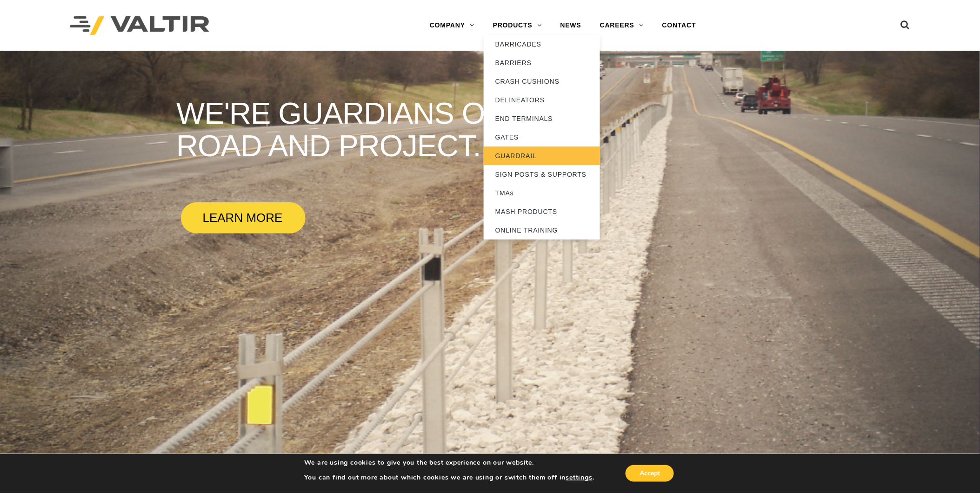  Describe the element at coordinates (449, 462) in the screenshot. I see `p: We are using cookies to give you the best experience on our website.` at that location.